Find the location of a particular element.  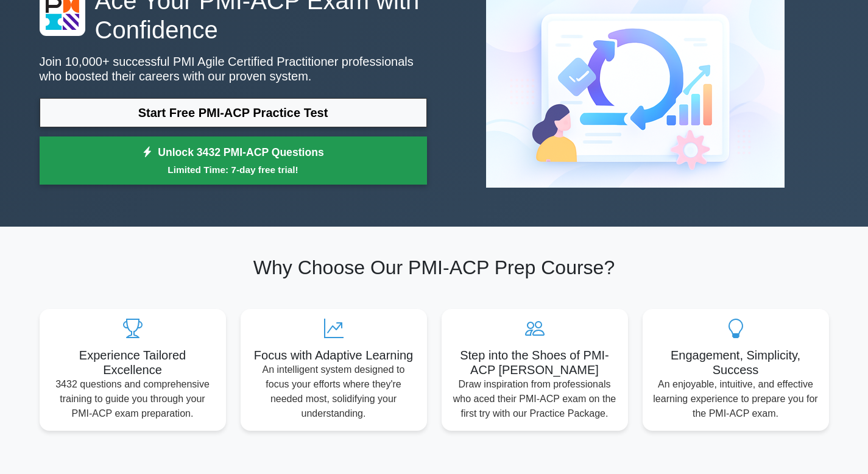

h5: Focus with Adaptive Learning is located at coordinates (334, 355).